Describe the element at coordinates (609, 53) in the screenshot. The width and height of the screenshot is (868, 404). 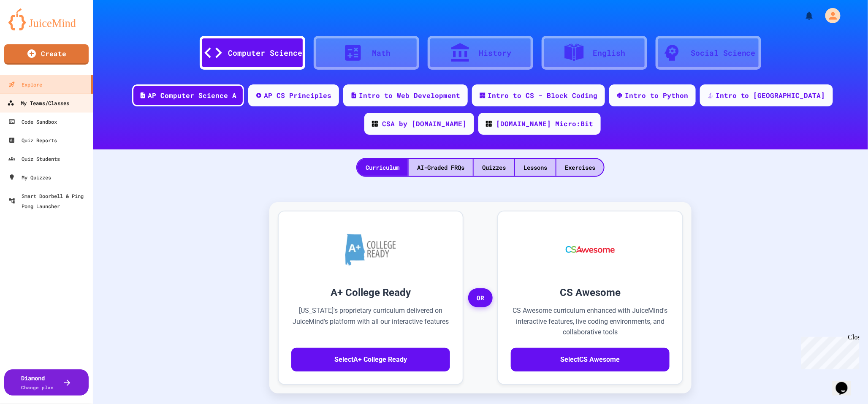
I see `div: English` at that location.